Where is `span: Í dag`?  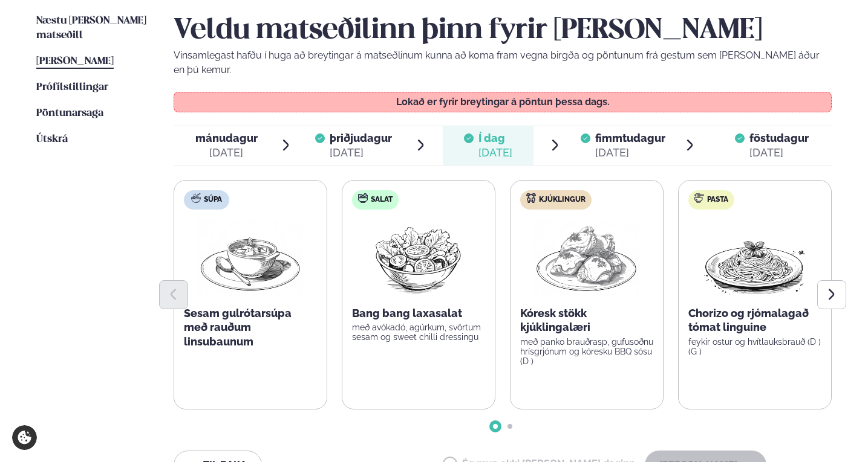 span: Í dag is located at coordinates (495, 138).